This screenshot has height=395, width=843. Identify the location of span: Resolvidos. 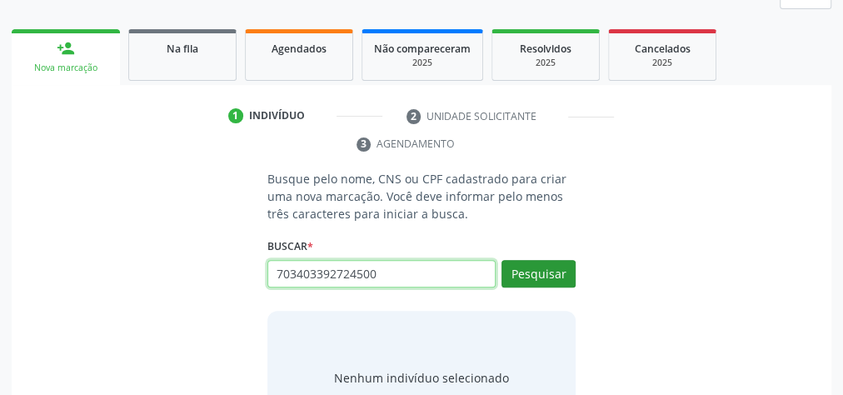
(546, 48).